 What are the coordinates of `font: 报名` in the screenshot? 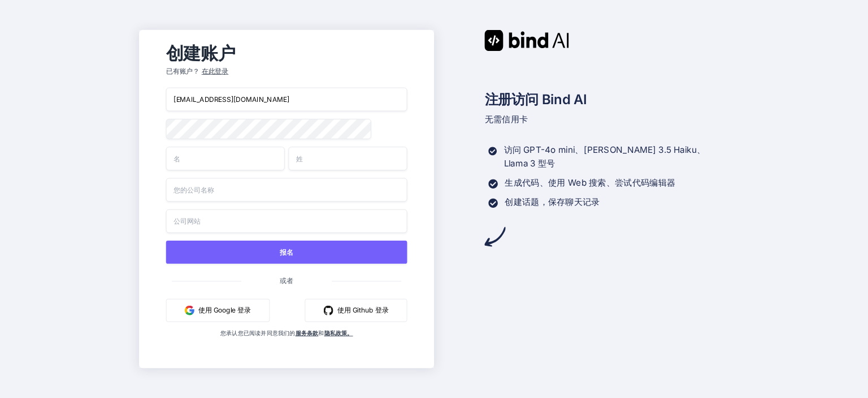 It's located at (286, 252).